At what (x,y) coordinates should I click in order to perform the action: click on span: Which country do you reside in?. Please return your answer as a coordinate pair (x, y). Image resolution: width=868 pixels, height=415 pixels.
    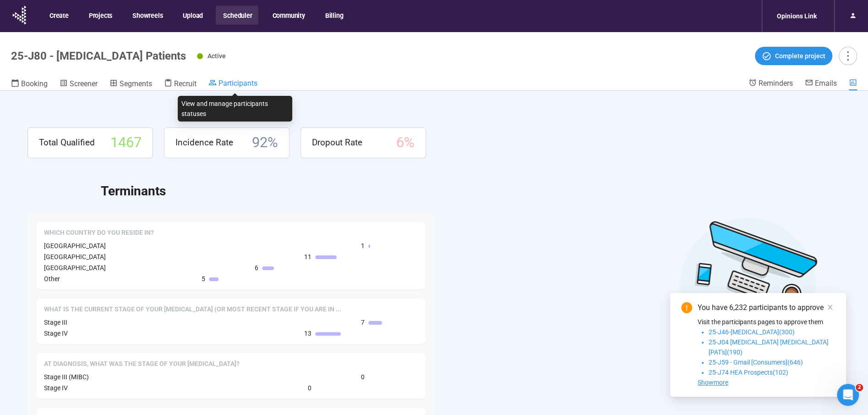
    Looking at the image, I should click on (99, 233).